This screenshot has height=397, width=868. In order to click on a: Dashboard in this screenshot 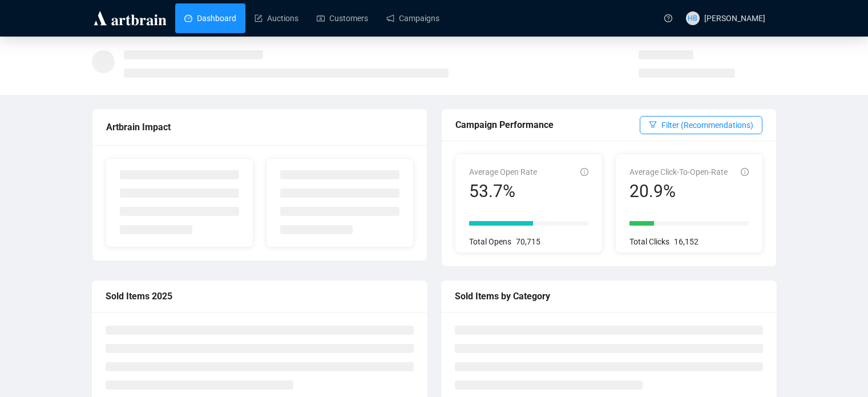, I will do `click(210, 18)`.